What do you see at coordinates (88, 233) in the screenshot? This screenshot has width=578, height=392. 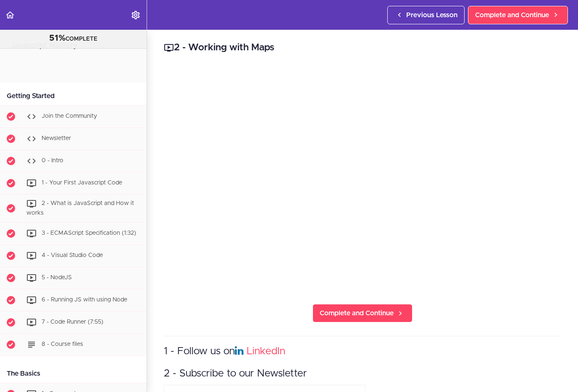 I see `span: 3 - ECMAScript Specification (1:32)` at bounding box center [88, 233].